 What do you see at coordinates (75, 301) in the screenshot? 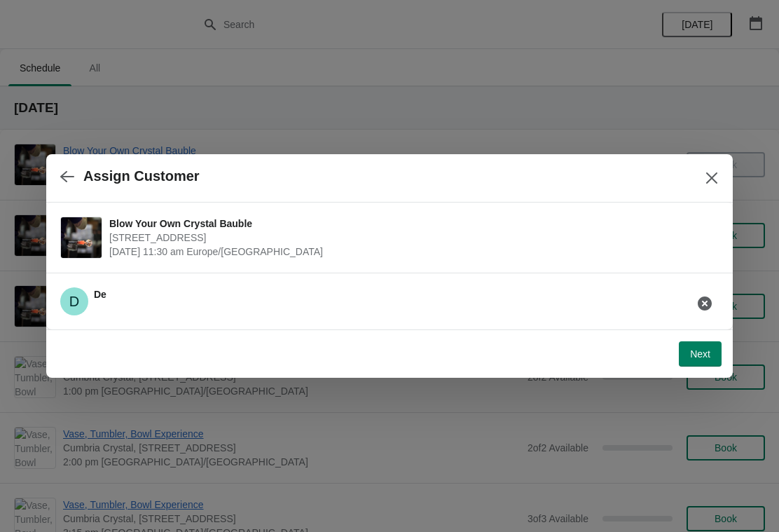
I see `text: D` at bounding box center [75, 301].